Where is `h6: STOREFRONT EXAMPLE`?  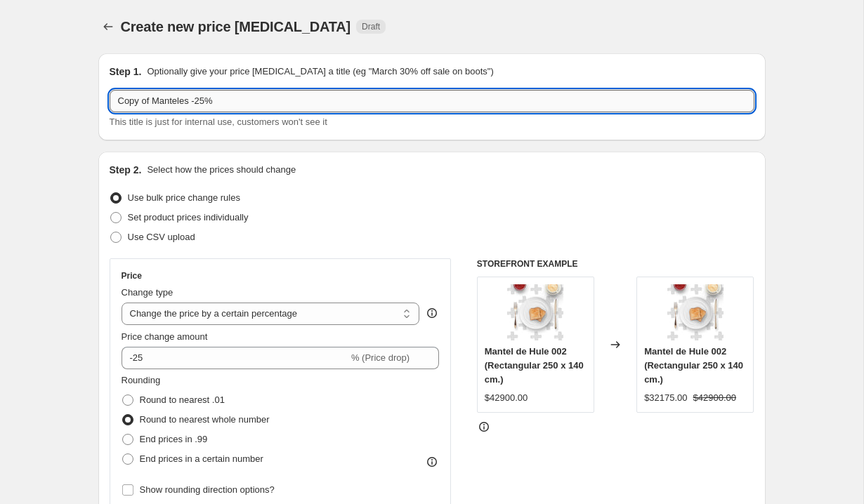 h6: STOREFRONT EXAMPLE is located at coordinates (616, 264).